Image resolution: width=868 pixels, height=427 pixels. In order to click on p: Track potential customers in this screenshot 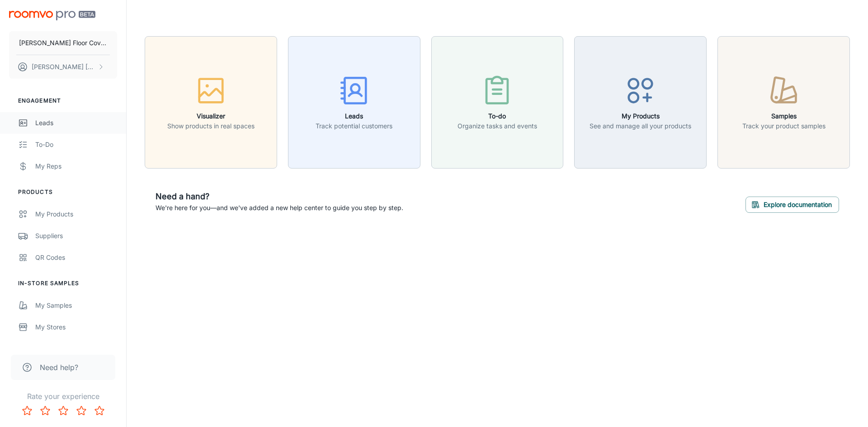, I will do `click(354, 126)`.